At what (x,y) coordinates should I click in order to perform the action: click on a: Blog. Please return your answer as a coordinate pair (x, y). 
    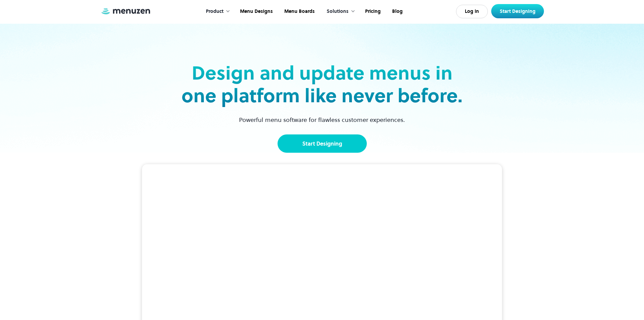
    Looking at the image, I should click on (397, 11).